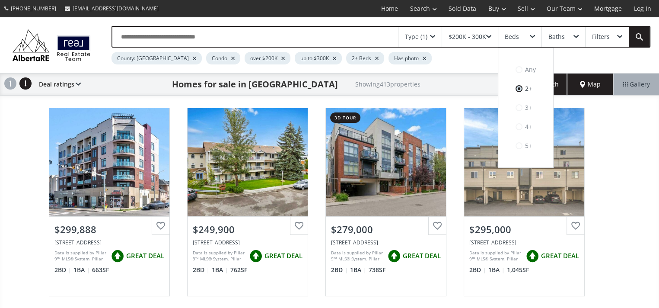  I want to click on div: 2+ Beds, so click(365, 58).